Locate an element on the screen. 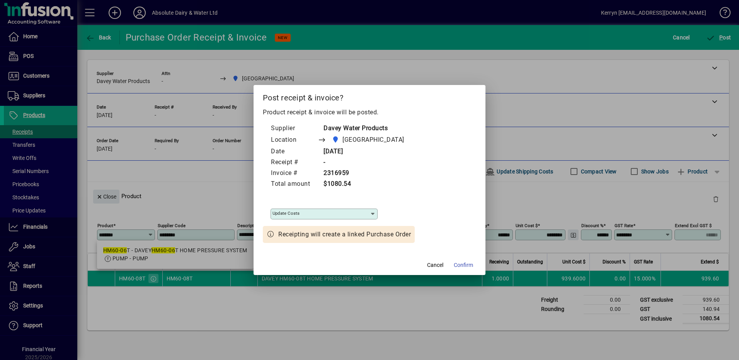 This screenshot has height=360, width=739. span: Confirm is located at coordinates (464, 265).